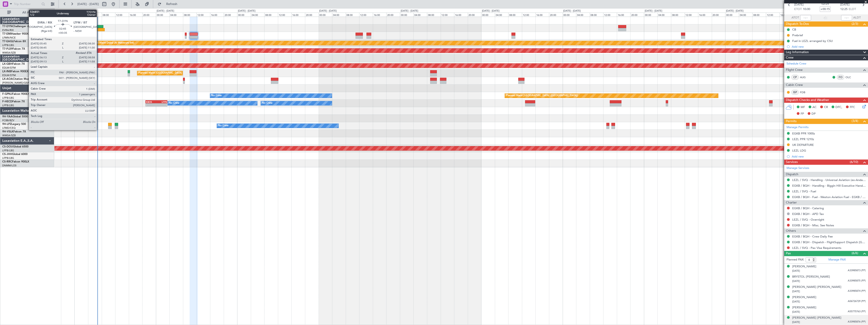 The height and width of the screenshot is (325, 868). I want to click on span: A33985875 (PP), so click(856, 281).